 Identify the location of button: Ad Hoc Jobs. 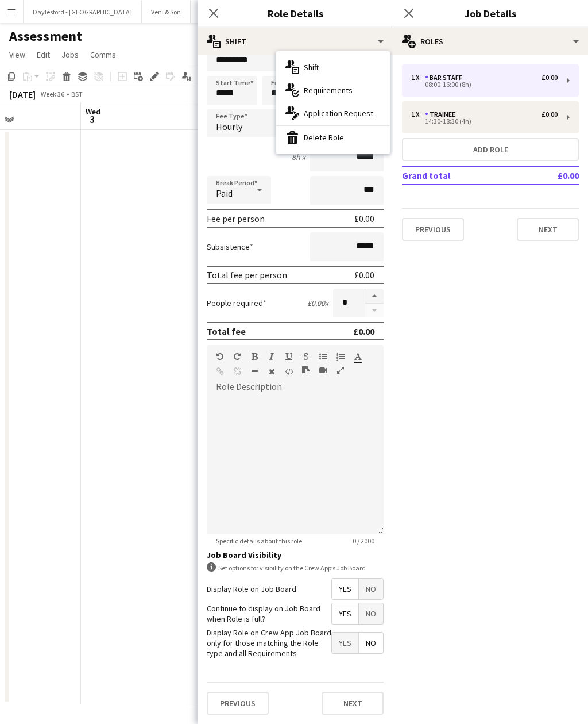
(217, 11).